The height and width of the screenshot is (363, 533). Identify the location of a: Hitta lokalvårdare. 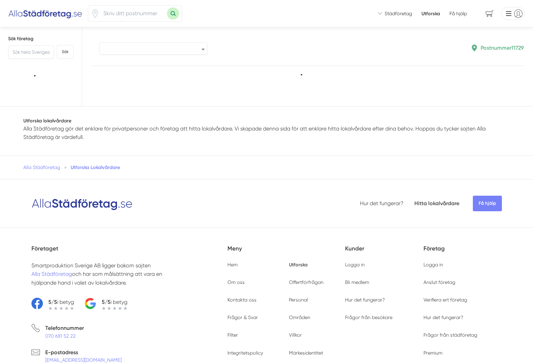
(437, 203).